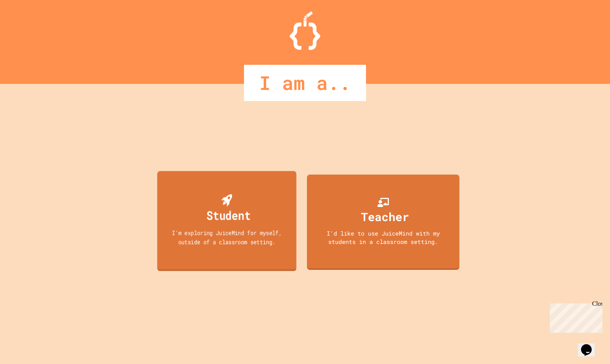 The image size is (610, 364). What do you see at coordinates (305, 82) in the screenshot?
I see `div: I am a..` at bounding box center [305, 82].